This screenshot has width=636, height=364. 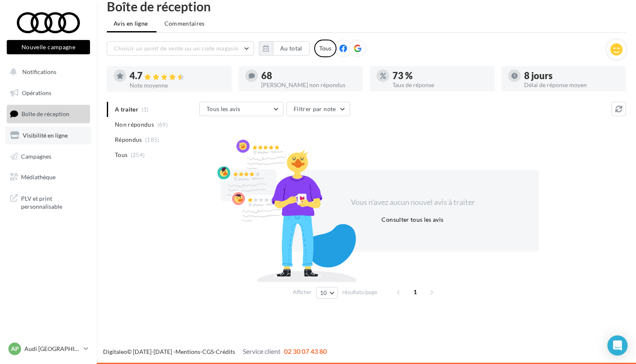 What do you see at coordinates (305, 351) in the screenshot?
I see `span: 02 30 07 43 80` at bounding box center [305, 351].